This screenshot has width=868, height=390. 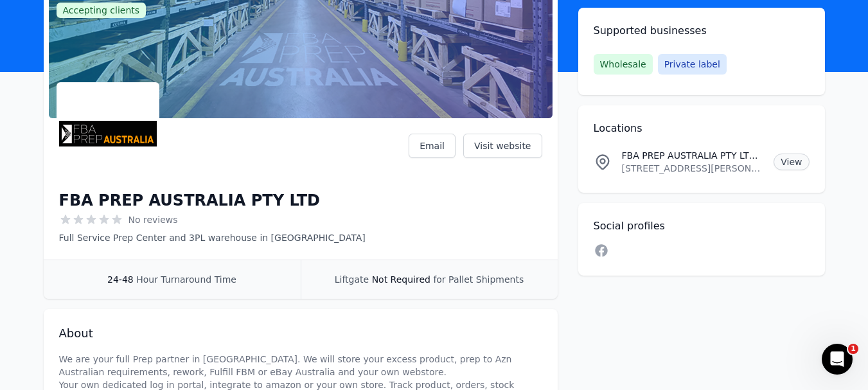 I want to click on span: 1, so click(x=854, y=349).